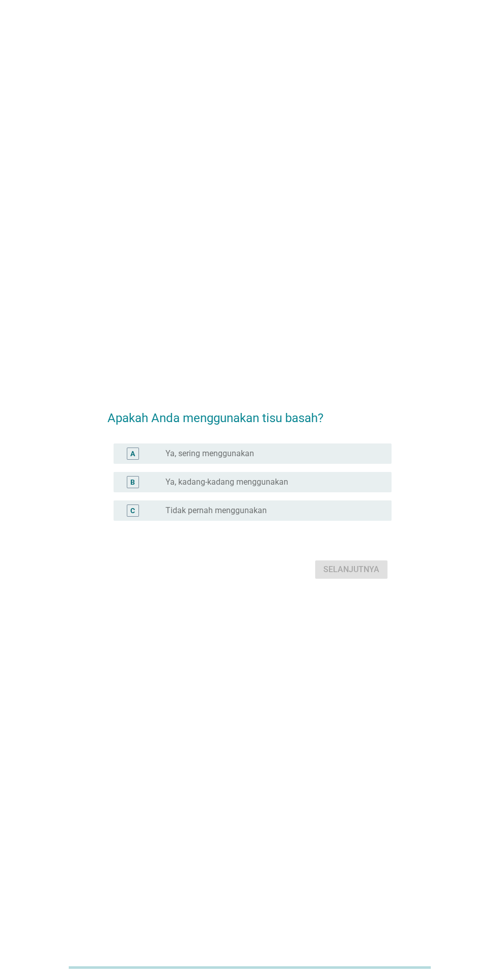  What do you see at coordinates (249, 413) in the screenshot?
I see `h2: Apakah Anda menggunakan tisu basah?` at bounding box center [249, 413].